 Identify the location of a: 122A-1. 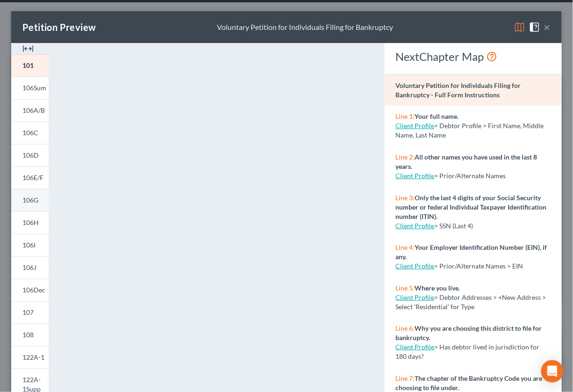
(30, 357).